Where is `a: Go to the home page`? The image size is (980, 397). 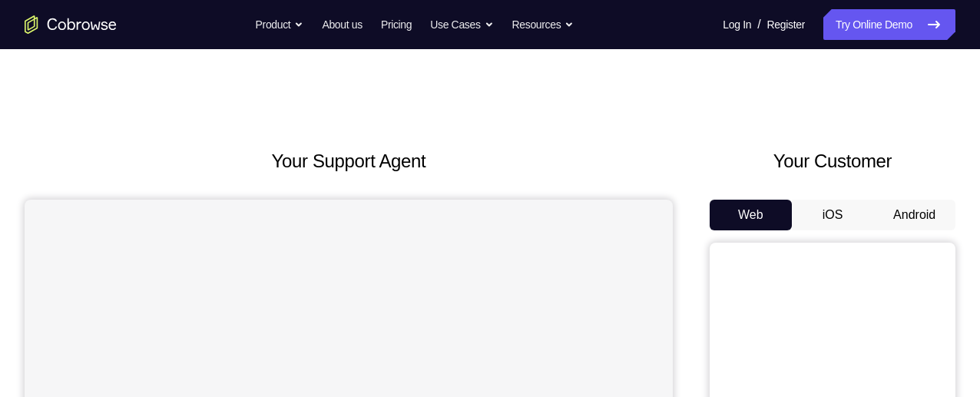
a: Go to the home page is located at coordinates (71, 25).